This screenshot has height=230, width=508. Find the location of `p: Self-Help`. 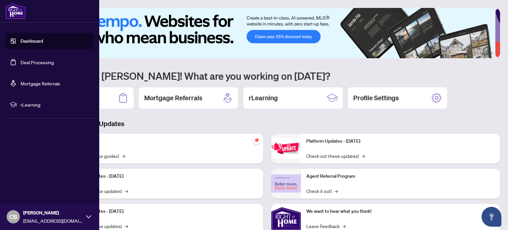

p: Self-Help is located at coordinates (164, 141).